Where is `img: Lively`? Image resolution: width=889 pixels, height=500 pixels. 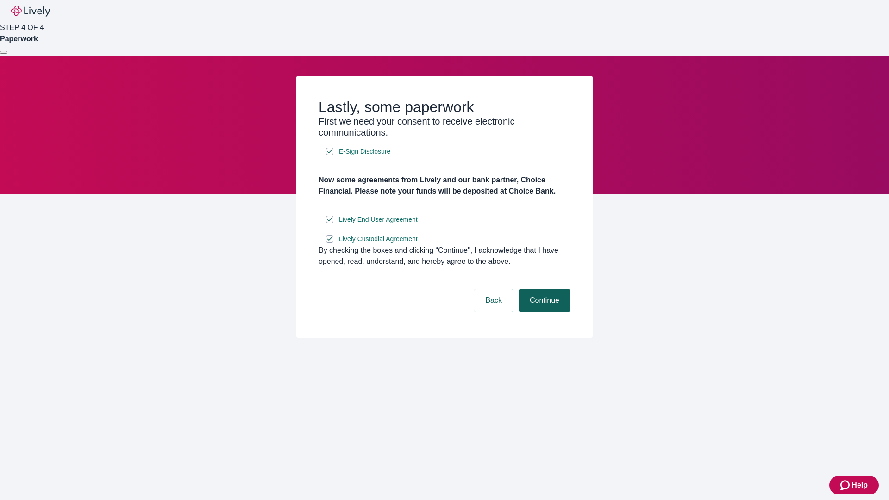
img: Lively is located at coordinates (31, 11).